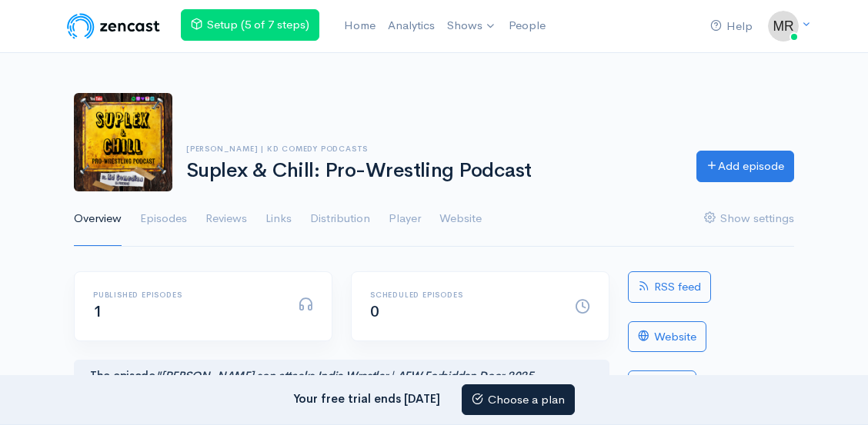 Image resolution: width=868 pixels, height=425 pixels. What do you see at coordinates (250, 25) in the screenshot?
I see `a: Setup (5 of 7 steps)` at bounding box center [250, 25].